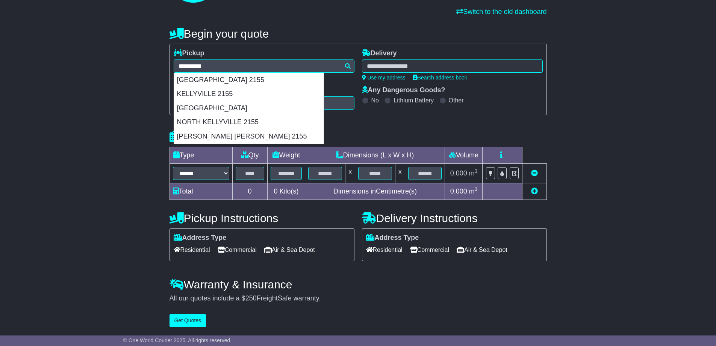 The width and height of the screenshot is (716, 346). I want to click on a: Switch to the old dashboard, so click(502, 12).